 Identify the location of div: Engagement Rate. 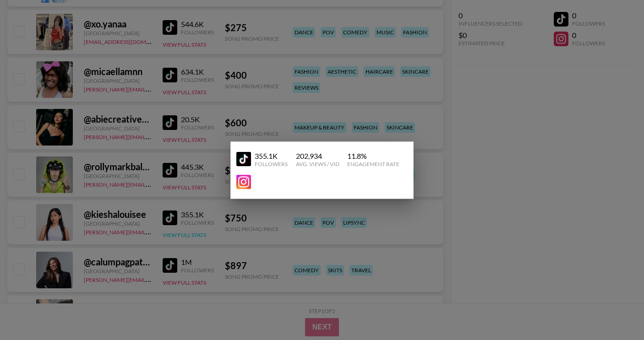
(373, 163).